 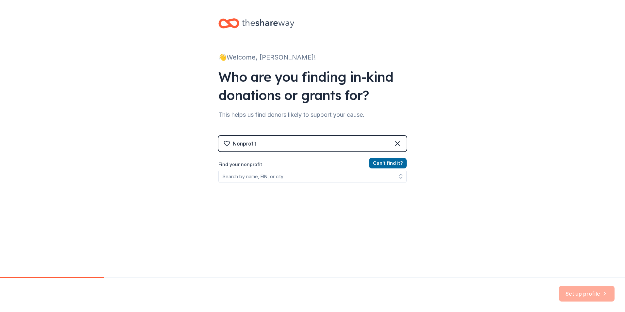 I want to click on div: This helps us find donors likely to support your cause., so click(x=312, y=115).